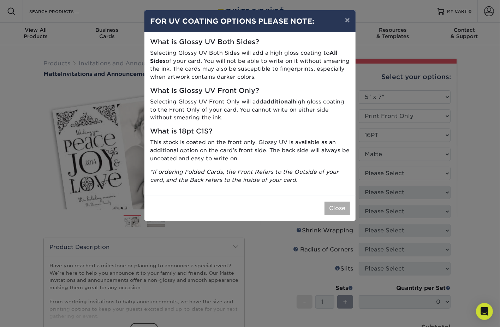  Describe the element at coordinates (337, 208) in the screenshot. I see `button: Close` at that location.